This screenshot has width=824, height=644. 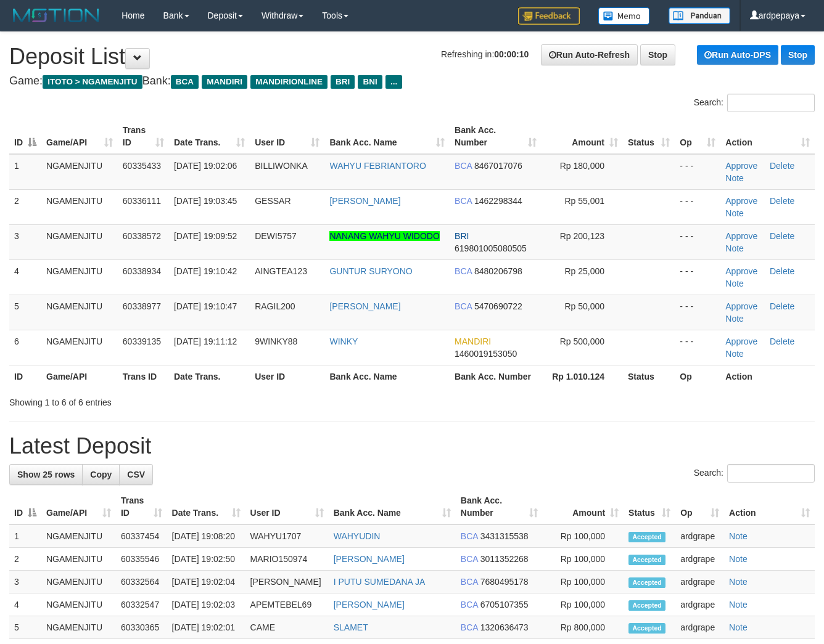 I want to click on span: Copy 3011352268 to clipboard, so click(x=504, y=559).